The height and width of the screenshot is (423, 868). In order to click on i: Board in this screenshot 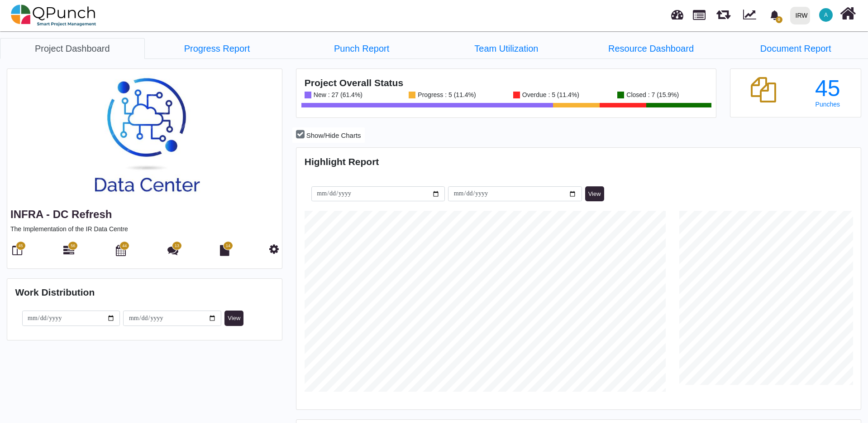, I will do `click(17, 250)`.